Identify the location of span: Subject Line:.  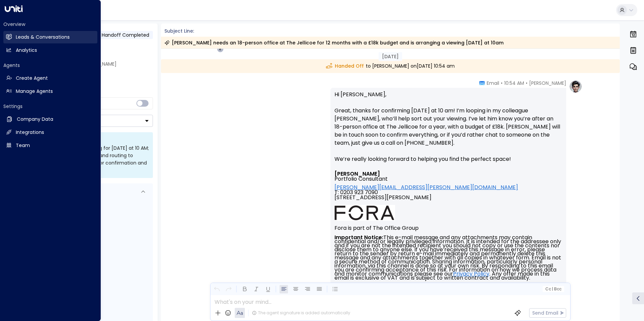
(179, 31).